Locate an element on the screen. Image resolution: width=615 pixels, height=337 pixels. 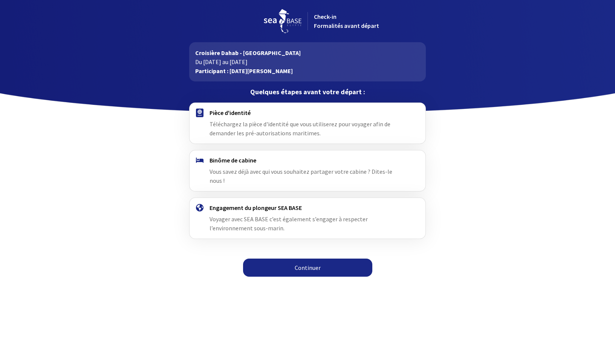
span: Téléchargez la pièce d'identité que vous utiliserez pour voyager afin de demander les pré-autoris... is located at coordinates (300, 128).